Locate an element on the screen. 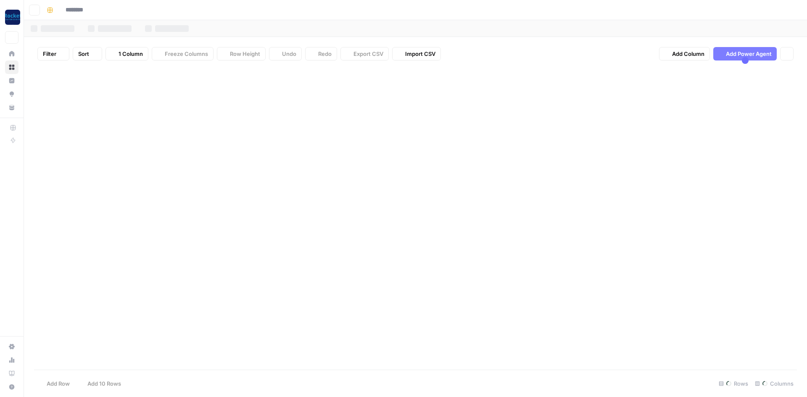 This screenshot has height=397, width=807. span: Freeze Columns is located at coordinates (186, 54).